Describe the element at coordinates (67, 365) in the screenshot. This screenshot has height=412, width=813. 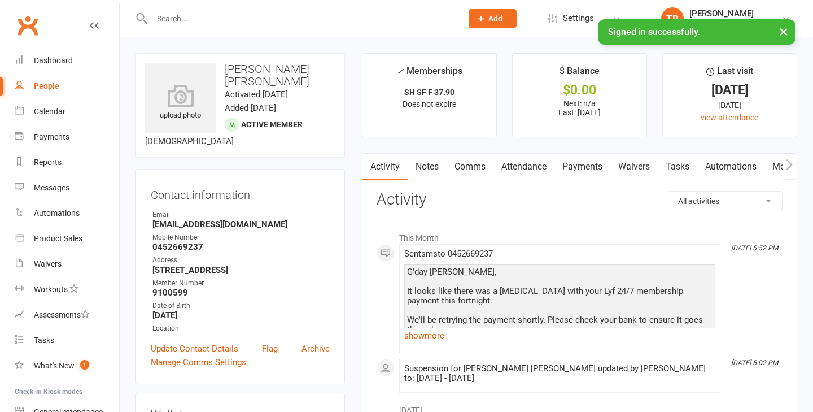
I see `a: What's New1` at that location.